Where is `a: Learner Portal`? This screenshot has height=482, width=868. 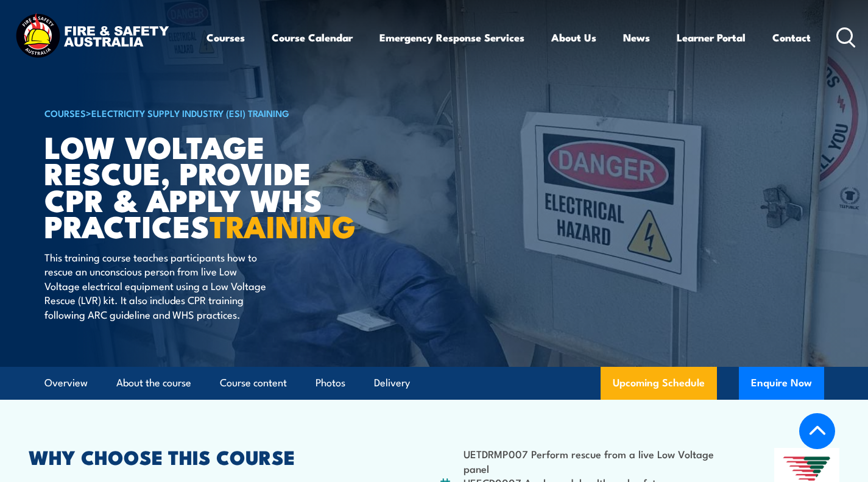
a: Learner Portal is located at coordinates (711, 37).